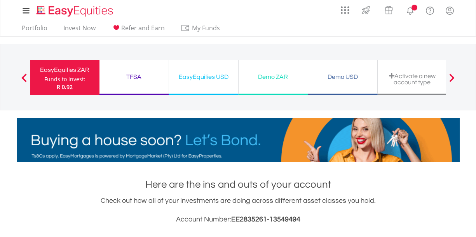  What do you see at coordinates (345, 8) in the screenshot?
I see `a: AppsGrid` at bounding box center [345, 8].